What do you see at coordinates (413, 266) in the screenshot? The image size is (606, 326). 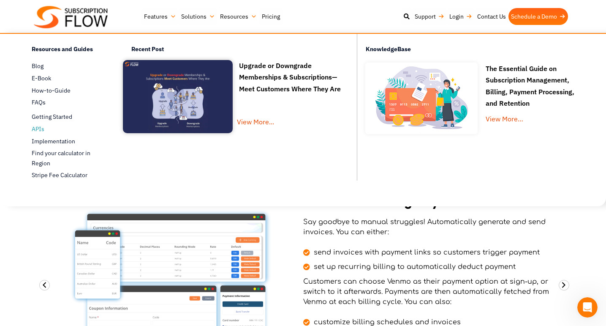 I see `span: set up recurring billing to automatically deduct payment` at bounding box center [413, 266].